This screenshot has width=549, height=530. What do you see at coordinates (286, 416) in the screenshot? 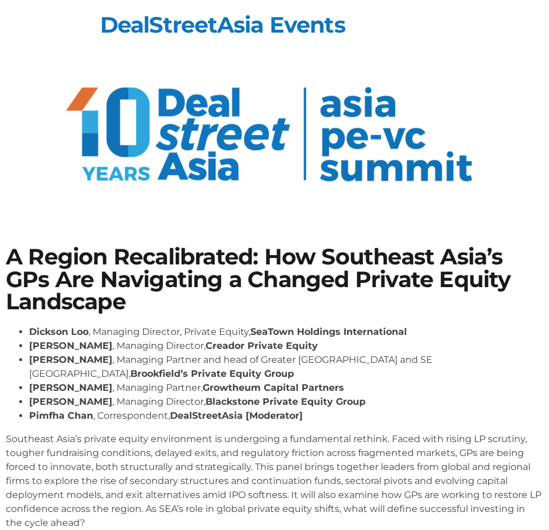
I see `li: , Correspondent,` at bounding box center [286, 416].